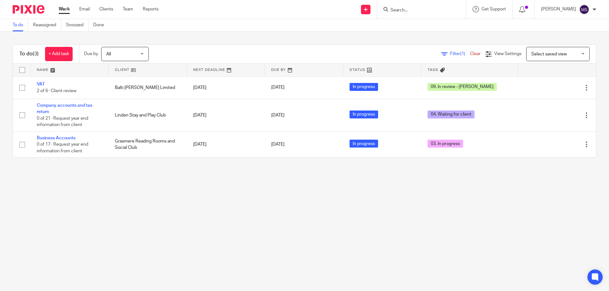 The width and height of the screenshot is (609, 291). I want to click on span: Get Support, so click(493, 9).